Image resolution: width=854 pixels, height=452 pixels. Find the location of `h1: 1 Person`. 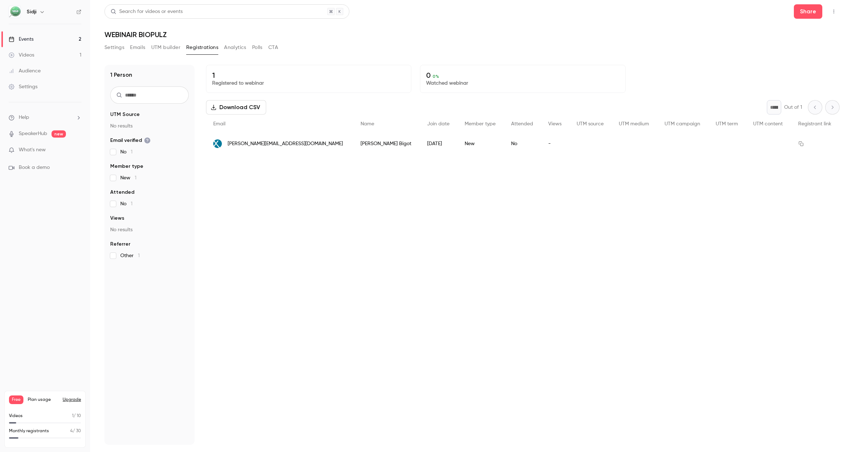

h1: 1 Person is located at coordinates (121, 75).